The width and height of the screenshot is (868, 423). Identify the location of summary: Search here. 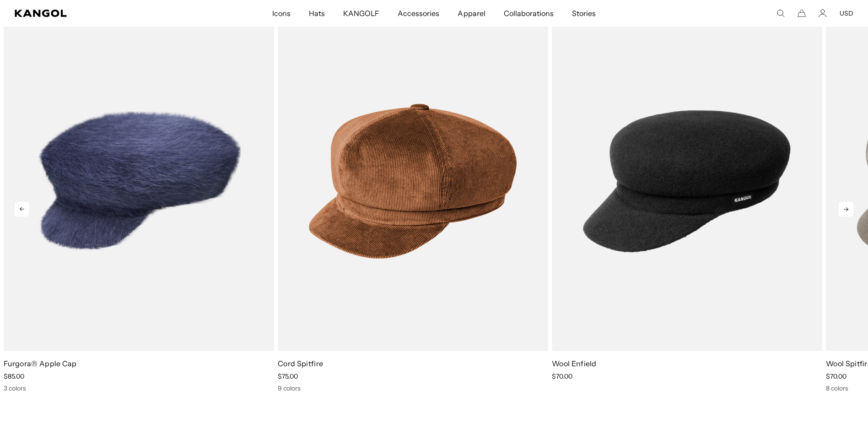
(781, 14).